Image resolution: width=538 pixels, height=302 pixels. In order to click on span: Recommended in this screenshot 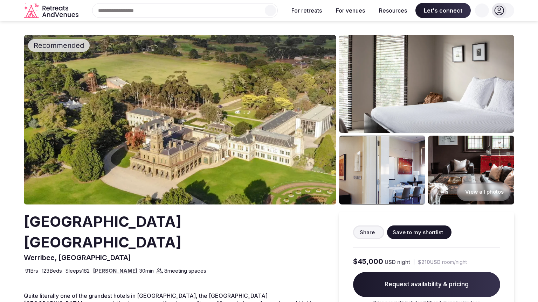, I will do `click(59, 46)`.